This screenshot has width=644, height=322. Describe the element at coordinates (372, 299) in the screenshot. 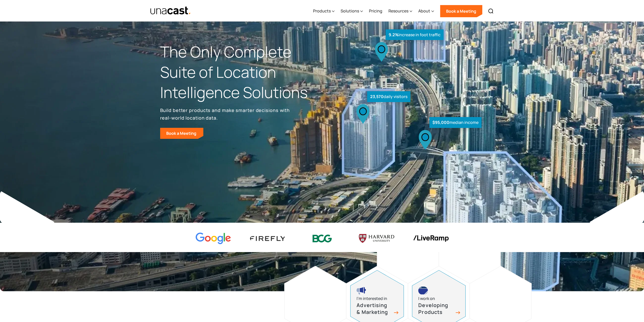

I see `div: I’m interested in` at that location.